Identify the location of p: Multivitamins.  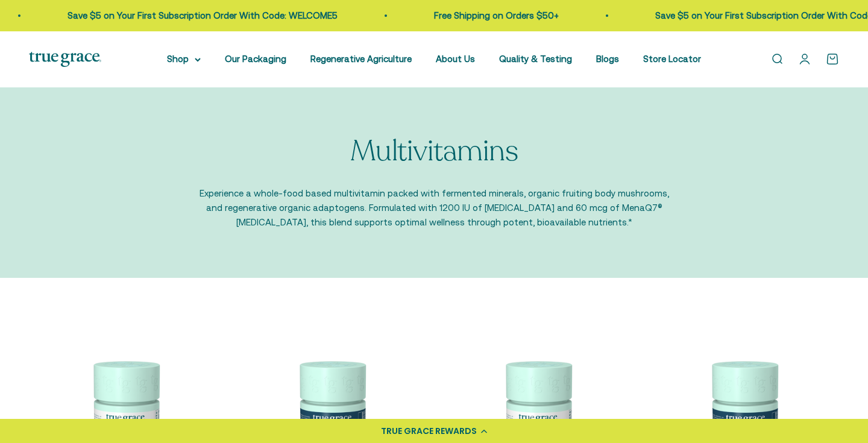
(434, 151).